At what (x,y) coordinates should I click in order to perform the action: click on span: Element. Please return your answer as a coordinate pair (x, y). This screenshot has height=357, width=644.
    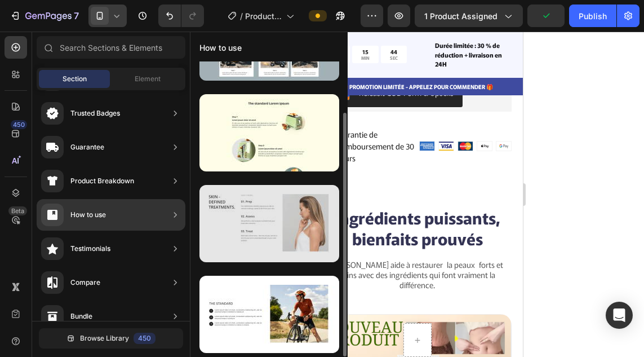
    Looking at the image, I should click on (147, 79).